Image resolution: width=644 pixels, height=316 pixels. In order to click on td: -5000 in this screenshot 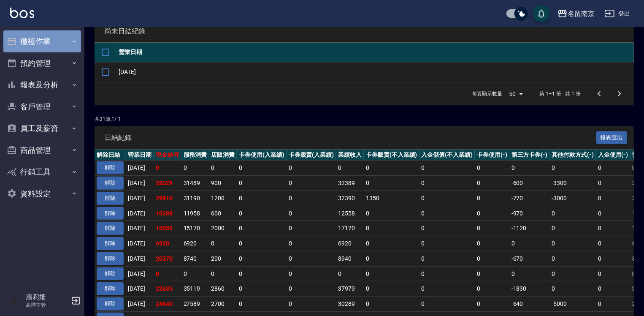, I will do `click(573, 304)`.